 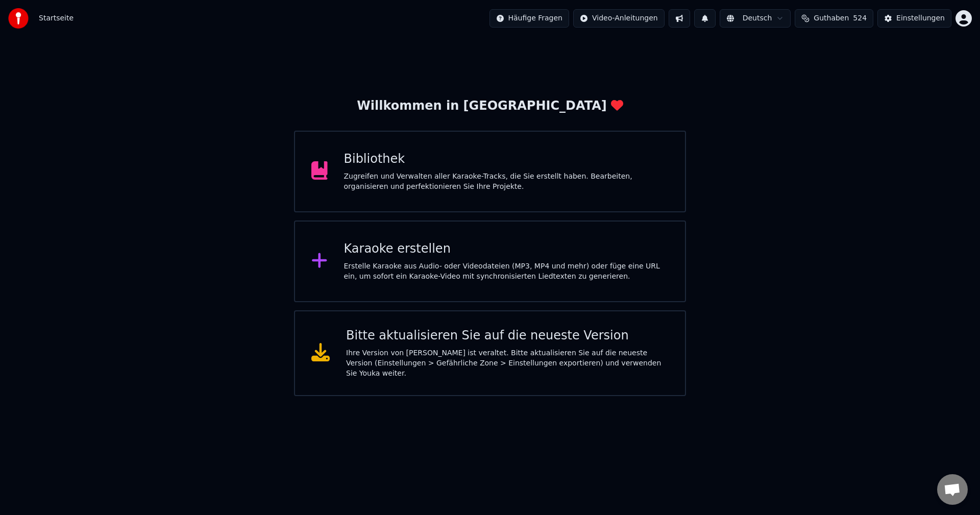 What do you see at coordinates (506, 249) in the screenshot?
I see `div: Karaoke erstellen` at bounding box center [506, 249].